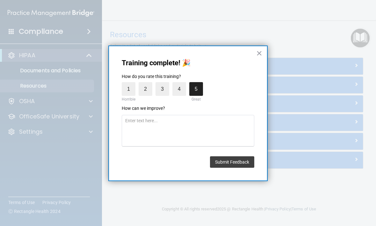 Image resolution: width=376 pixels, height=226 pixels. Describe the element at coordinates (179, 89) in the screenshot. I see `label: 4` at that location.